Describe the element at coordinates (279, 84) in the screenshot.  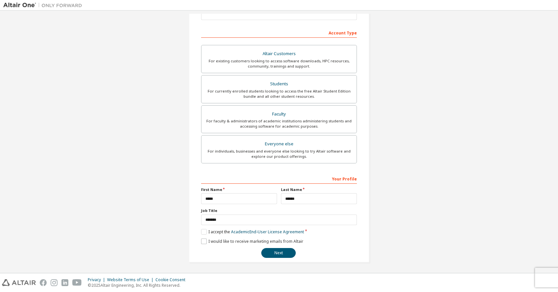
I see `div: Students` at that location.